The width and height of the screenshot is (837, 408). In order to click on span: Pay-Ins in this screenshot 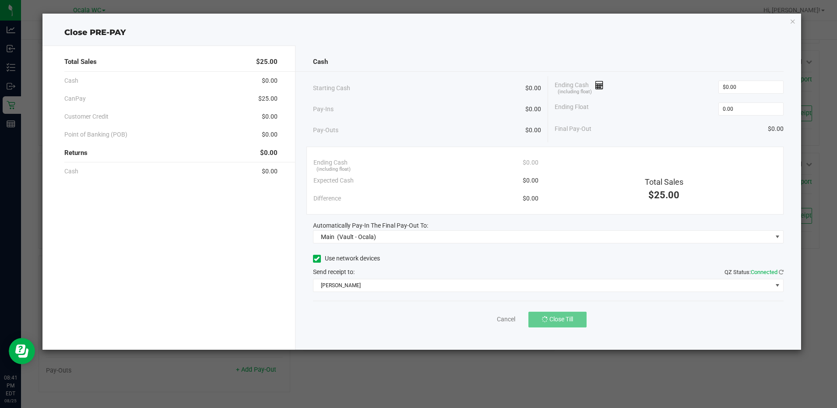, I will do `click(323, 109)`.